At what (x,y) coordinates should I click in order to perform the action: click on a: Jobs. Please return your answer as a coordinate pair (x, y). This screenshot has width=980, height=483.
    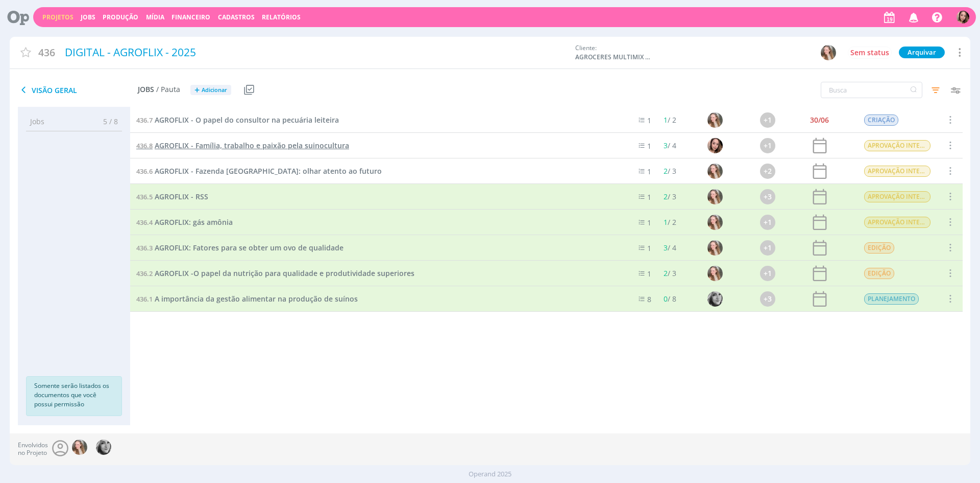
    Looking at the image, I should click on (88, 17).